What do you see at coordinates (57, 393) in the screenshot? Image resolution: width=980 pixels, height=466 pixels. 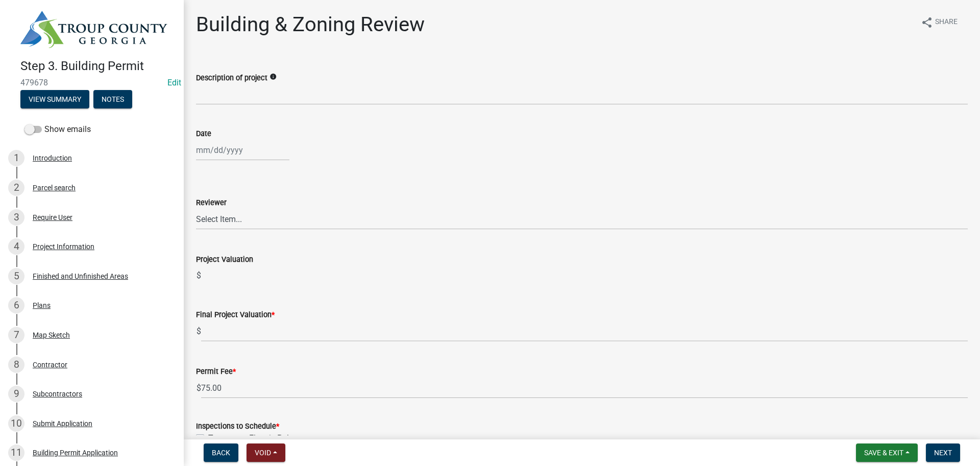 I see `div: Subcontractors` at bounding box center [57, 393].